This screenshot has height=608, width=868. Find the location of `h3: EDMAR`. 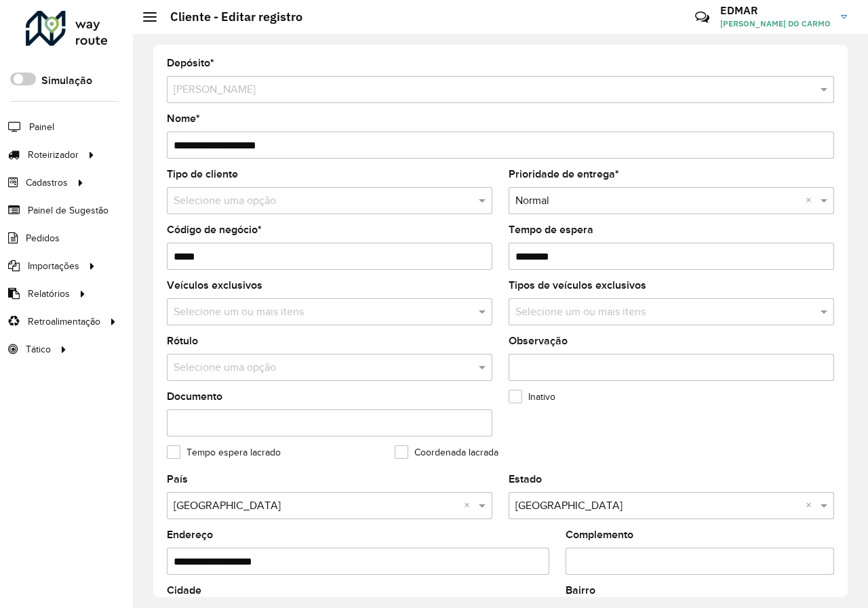

h3: EDMAR is located at coordinates (776, 10).